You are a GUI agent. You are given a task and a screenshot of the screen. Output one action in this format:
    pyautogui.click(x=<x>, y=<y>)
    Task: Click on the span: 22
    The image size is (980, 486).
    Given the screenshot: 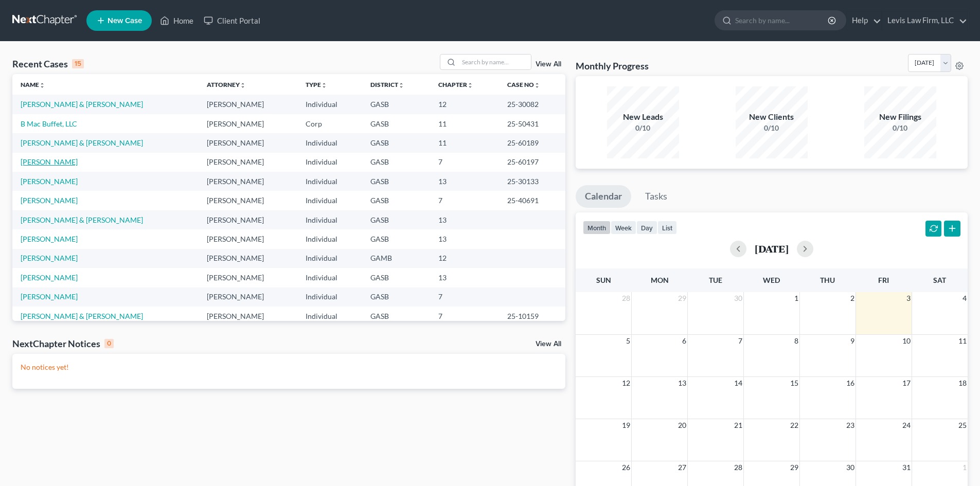 What is the action you would take?
    pyautogui.click(x=794, y=426)
    